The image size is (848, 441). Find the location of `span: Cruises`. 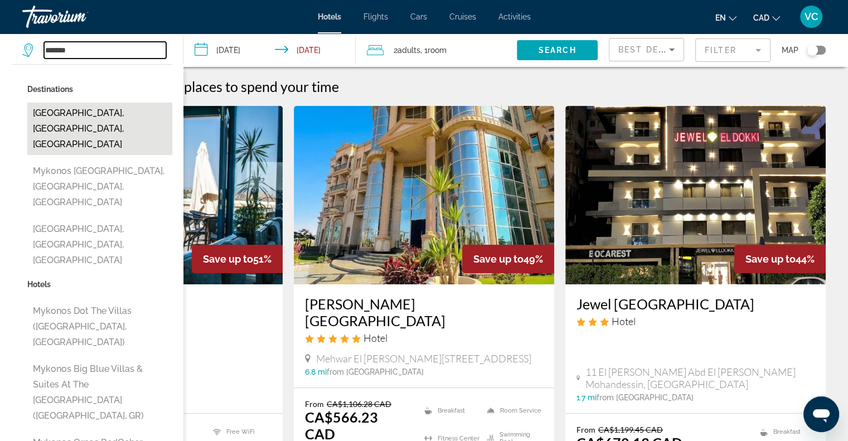

span: Cruises is located at coordinates (463, 17).